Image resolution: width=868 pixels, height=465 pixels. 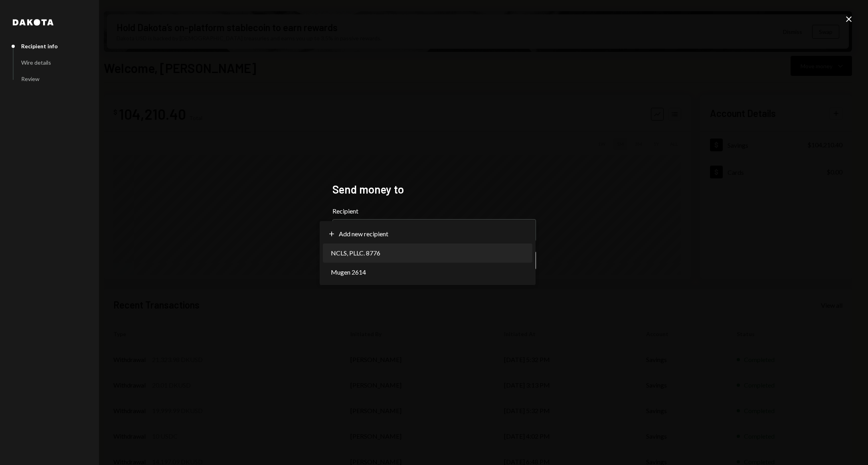 What do you see at coordinates (434, 230) in the screenshot?
I see `button: Recipient` at bounding box center [434, 230].